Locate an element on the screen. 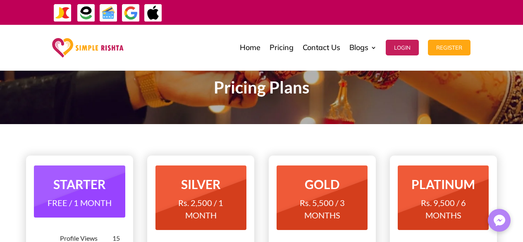  img: ApplePay-icon is located at coordinates (153, 13).